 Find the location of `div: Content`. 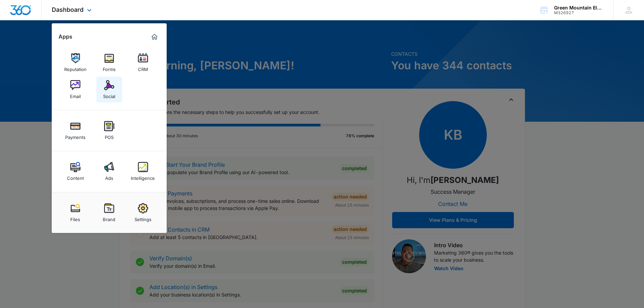

div: Content is located at coordinates (76, 176).